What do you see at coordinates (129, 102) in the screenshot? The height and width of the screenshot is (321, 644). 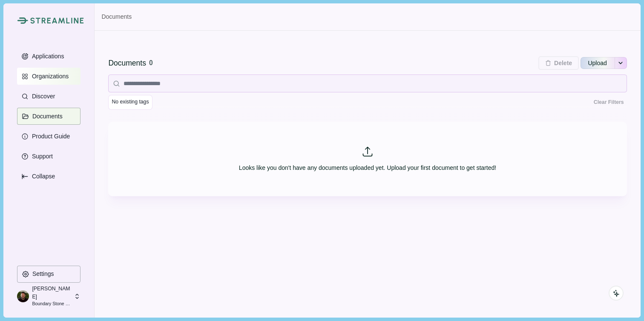 I see `span: No existing tags` at bounding box center [129, 102].